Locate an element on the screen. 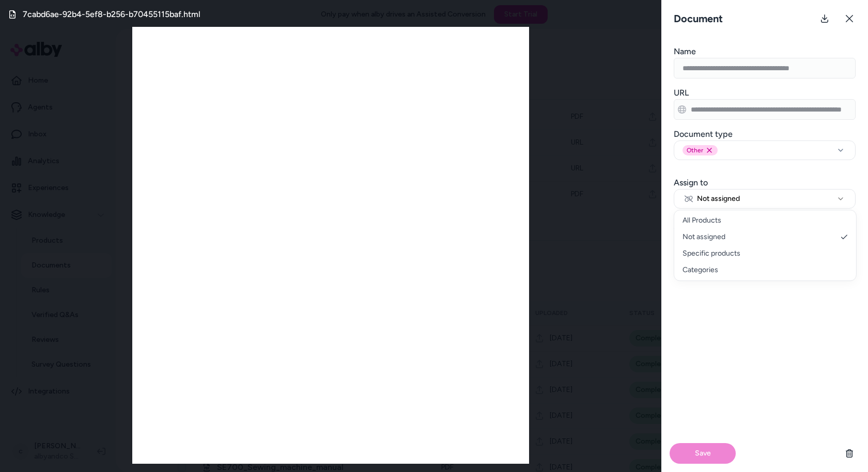  h3: URL is located at coordinates (765, 93).